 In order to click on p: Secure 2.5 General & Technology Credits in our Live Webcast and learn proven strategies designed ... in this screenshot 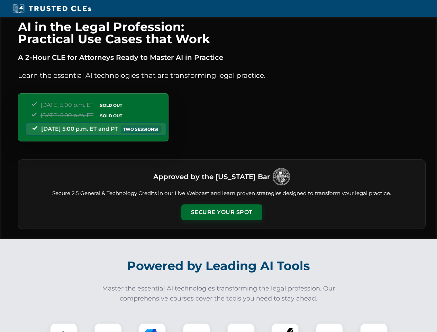, I will do `click(222, 194)`.